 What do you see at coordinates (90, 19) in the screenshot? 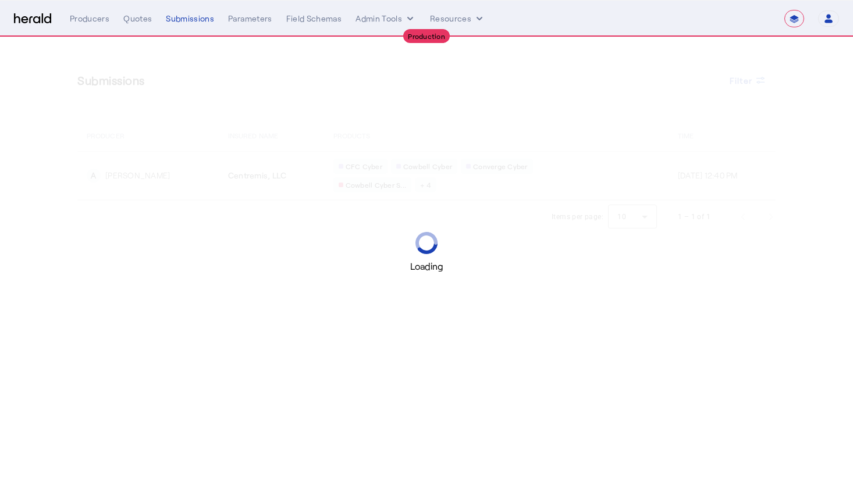
I see `div: Producers` at bounding box center [90, 19].